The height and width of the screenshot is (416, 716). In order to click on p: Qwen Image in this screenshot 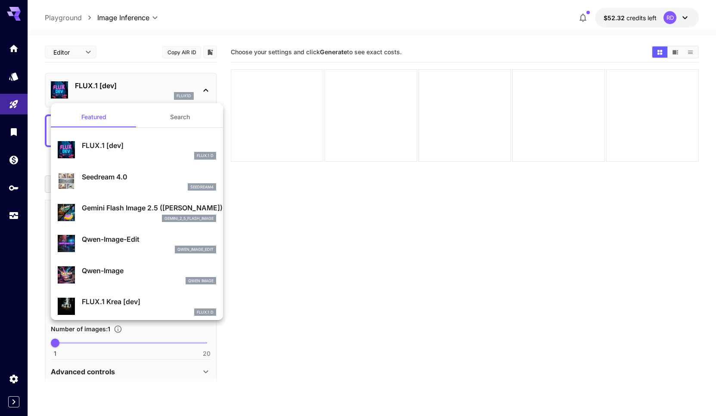, I will do `click(201, 281)`.